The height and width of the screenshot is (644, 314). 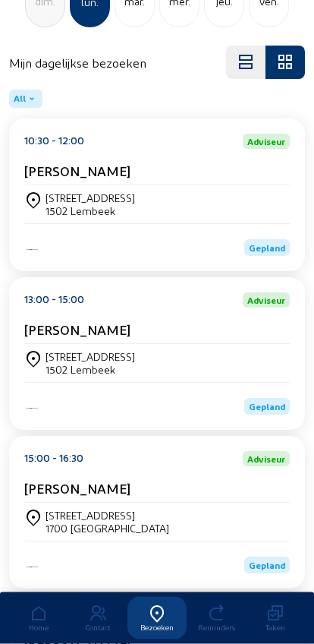 What do you see at coordinates (276, 627) in the screenshot?
I see `div: Taken` at bounding box center [276, 627].